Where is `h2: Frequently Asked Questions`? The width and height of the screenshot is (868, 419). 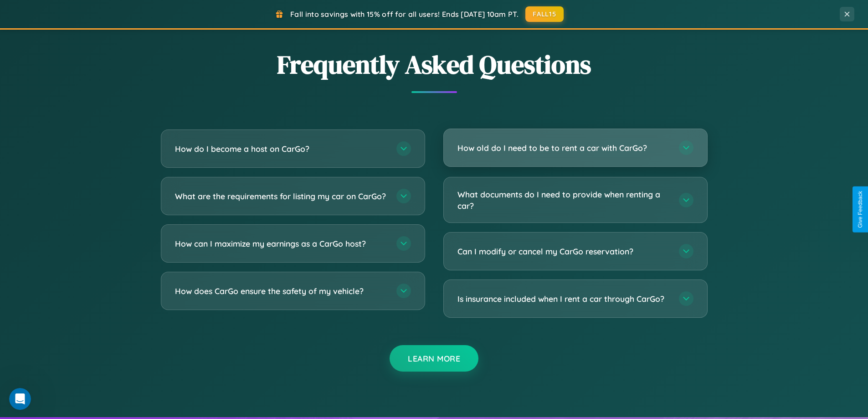 h2: Frequently Asked Questions is located at coordinates (434, 64).